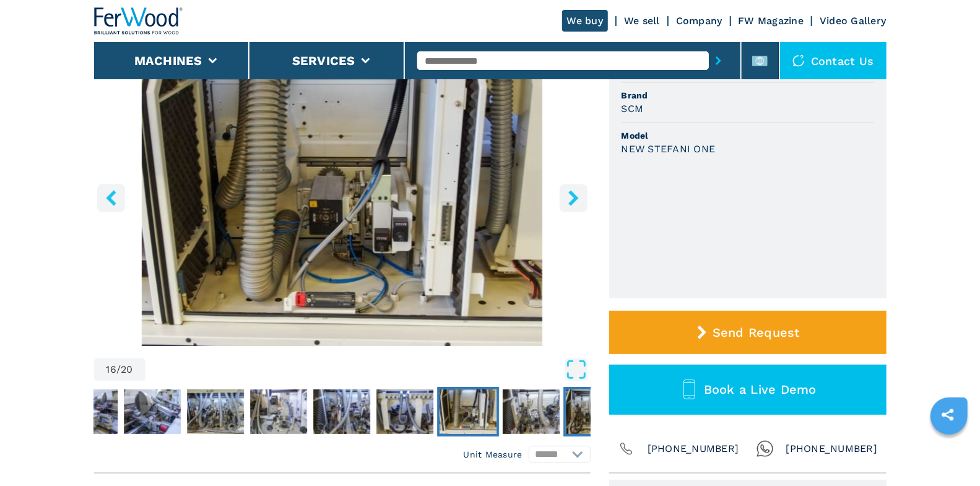 The image size is (980, 486). Describe the element at coordinates (765, 449) in the screenshot. I see `img: Whatsapp` at that location.